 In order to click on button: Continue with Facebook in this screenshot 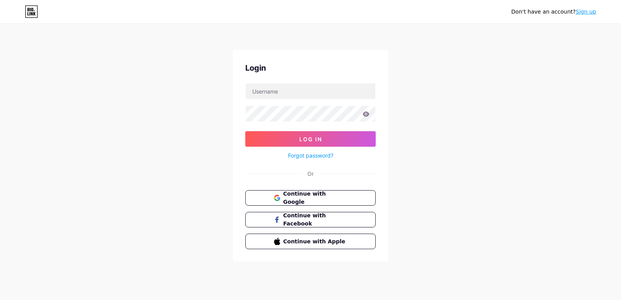, I will do `click(310, 220)`.